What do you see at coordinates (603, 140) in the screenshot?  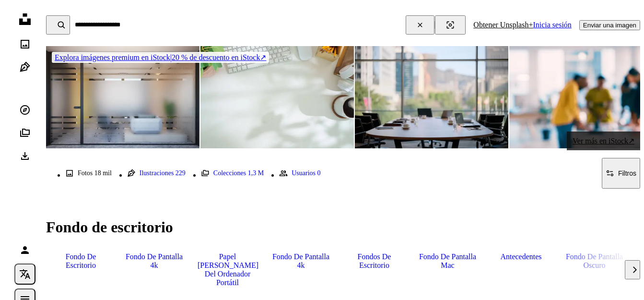 I see `a: Ver más en iStock↗` at bounding box center [603, 140].